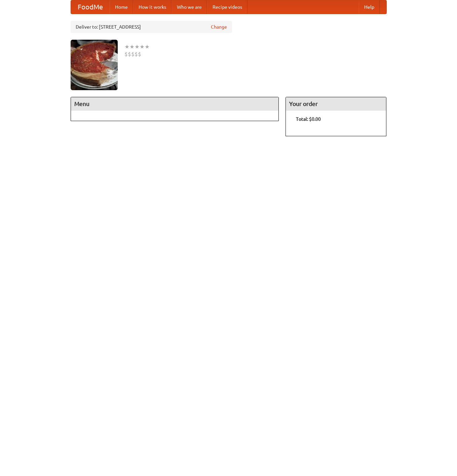 This screenshot has height=476, width=457. What do you see at coordinates (152, 7) in the screenshot?
I see `a: How it works` at bounding box center [152, 7].